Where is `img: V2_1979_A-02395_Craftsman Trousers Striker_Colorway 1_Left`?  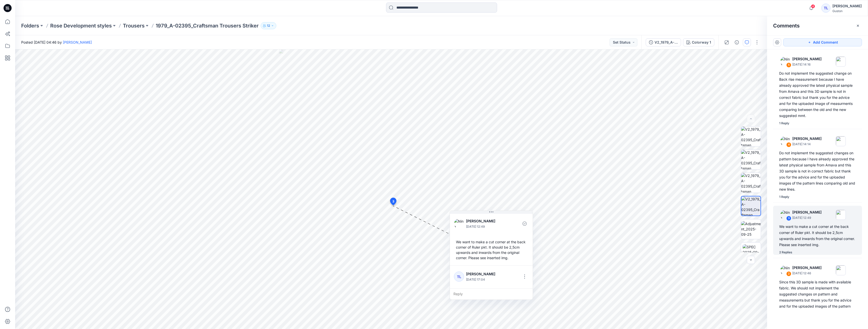 img: V2_1979_A-02395_Craftsman Trousers Striker_Colorway 1_Left is located at coordinates (751, 183).